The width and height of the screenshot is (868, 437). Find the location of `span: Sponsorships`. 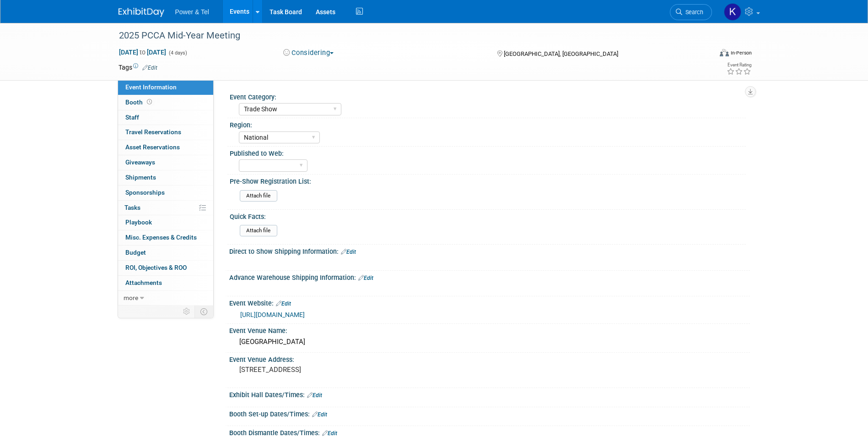

span: Sponsorships is located at coordinates (145, 192).